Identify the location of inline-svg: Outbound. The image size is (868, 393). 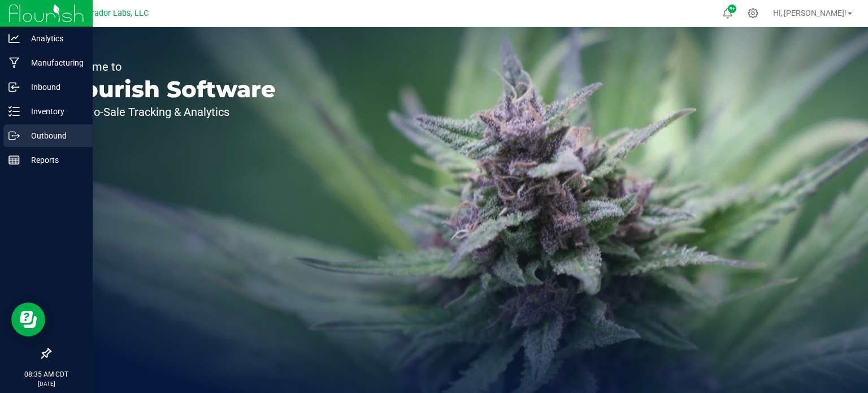
(14, 136).